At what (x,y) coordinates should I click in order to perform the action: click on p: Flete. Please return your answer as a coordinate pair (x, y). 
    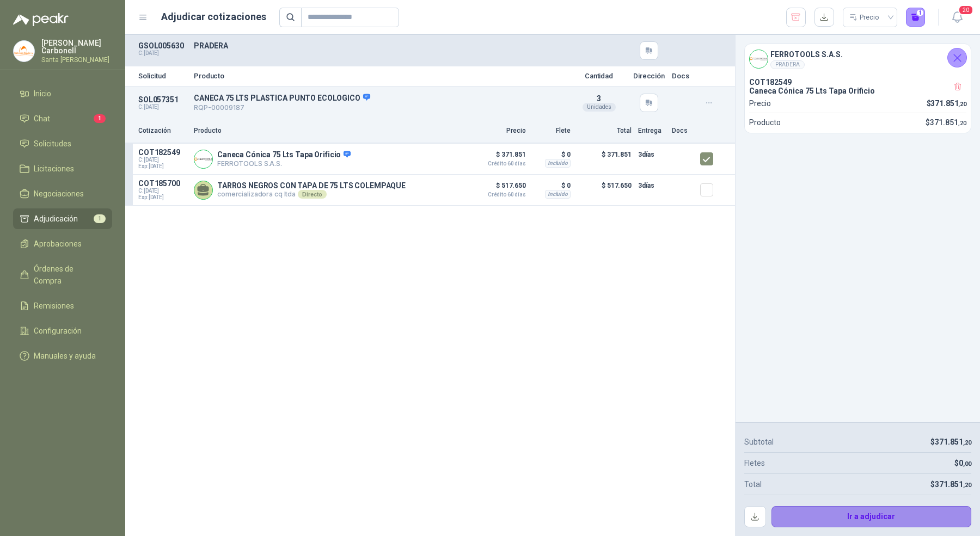
    Looking at the image, I should click on (552, 130).